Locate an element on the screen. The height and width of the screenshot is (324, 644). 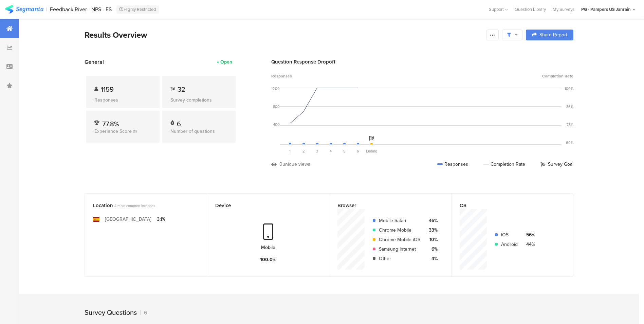
div: PG - Pampers US Janrain is located at coordinates (606, 9).